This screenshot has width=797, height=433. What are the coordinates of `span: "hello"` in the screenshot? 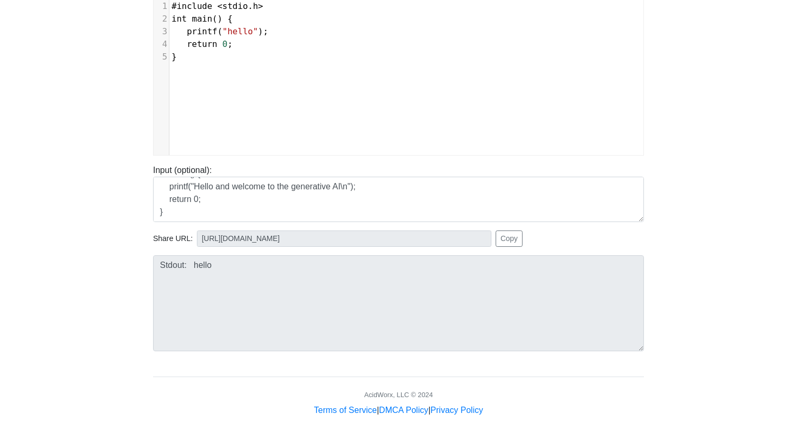 It's located at (240, 31).